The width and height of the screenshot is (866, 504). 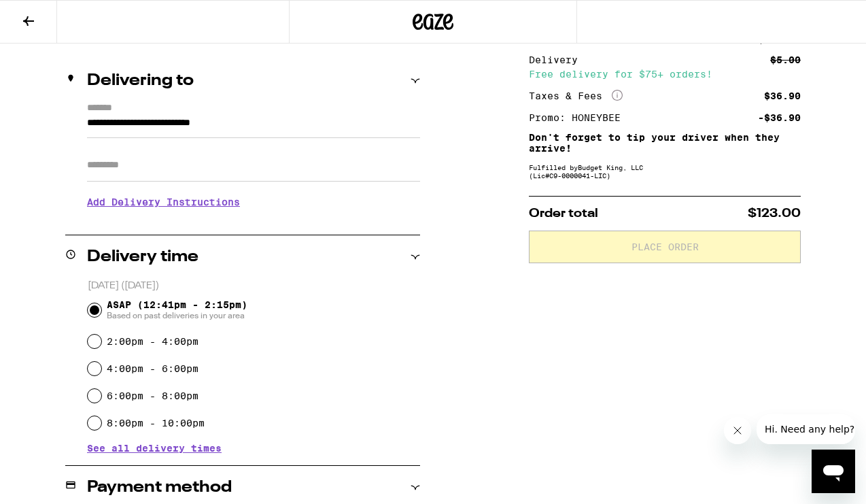 What do you see at coordinates (665, 171) in the screenshot?
I see `div: Fulfilled by Budget King, LLC (Lic# C9-0000041-LIC )` at bounding box center [665, 171].